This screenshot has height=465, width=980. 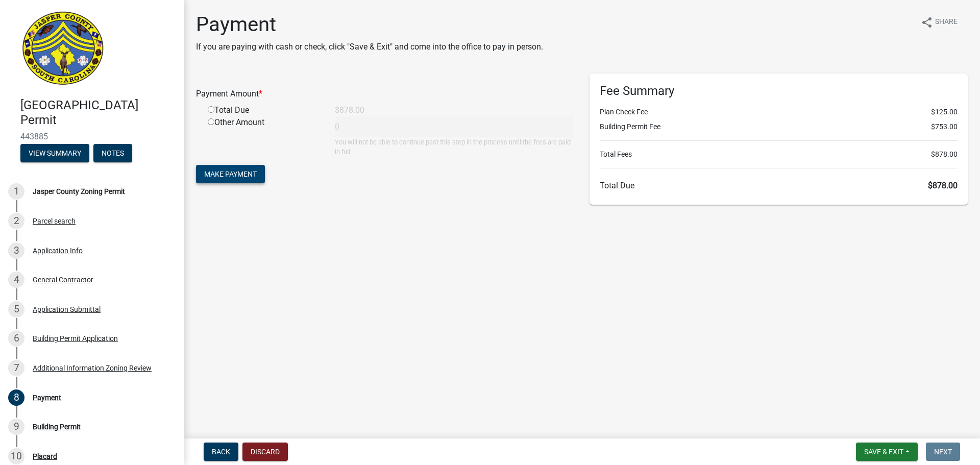 What do you see at coordinates (45, 456) in the screenshot?
I see `div: Placard` at bounding box center [45, 456].